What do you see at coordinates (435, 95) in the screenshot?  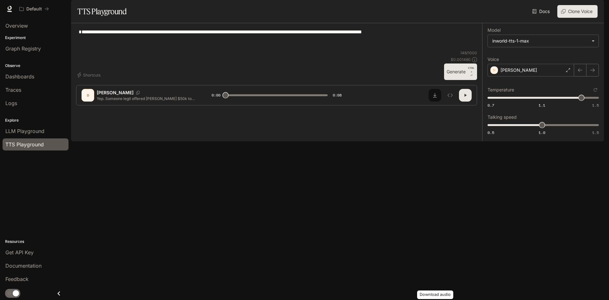 I see `button: Download audio` at bounding box center [435, 95].